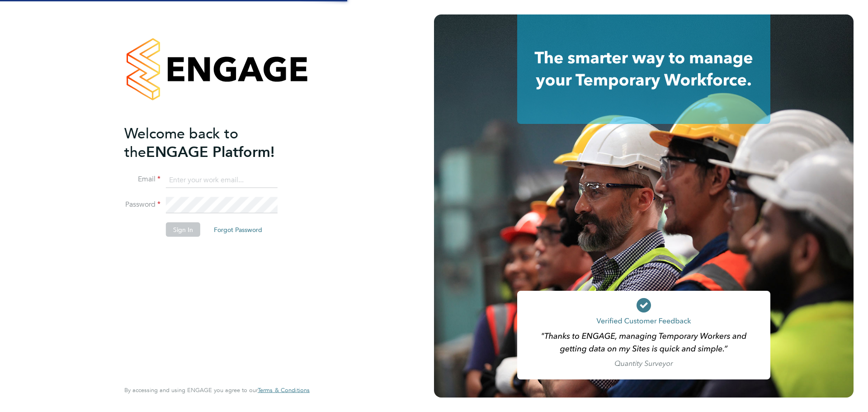  I want to click on input: Enter your work email..., so click(222, 180).